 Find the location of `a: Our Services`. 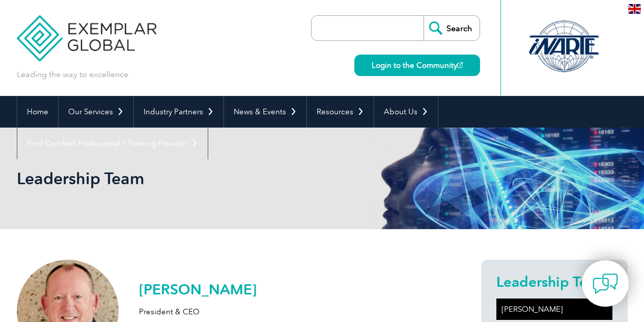

a: Our Services is located at coordinates (96, 112).